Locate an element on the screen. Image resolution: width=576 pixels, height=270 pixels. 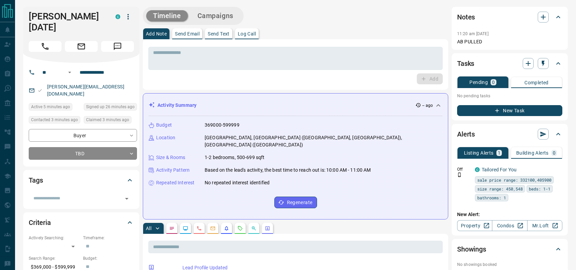
svg: Listing Alerts is located at coordinates (226, 229).